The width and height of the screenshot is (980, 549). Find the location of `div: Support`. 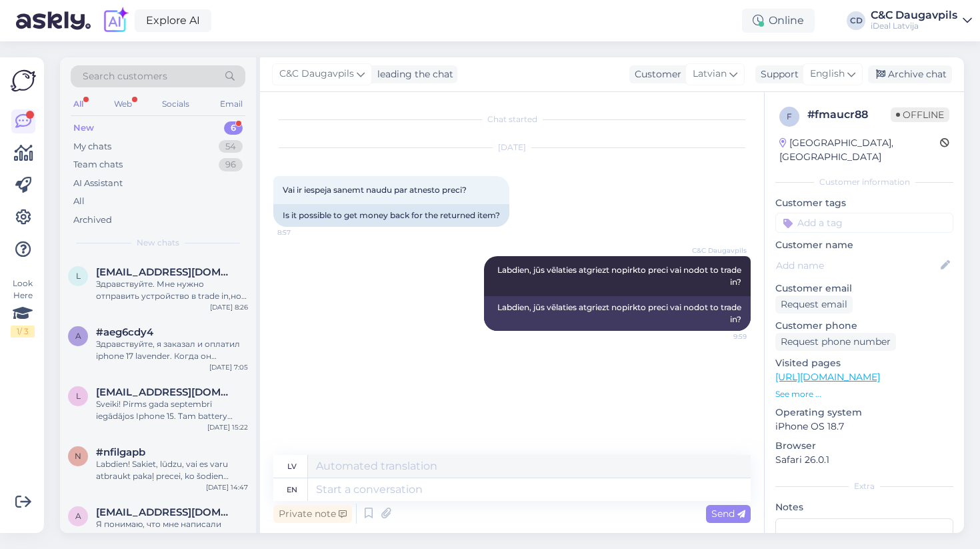

div: Support is located at coordinates (777, 74).